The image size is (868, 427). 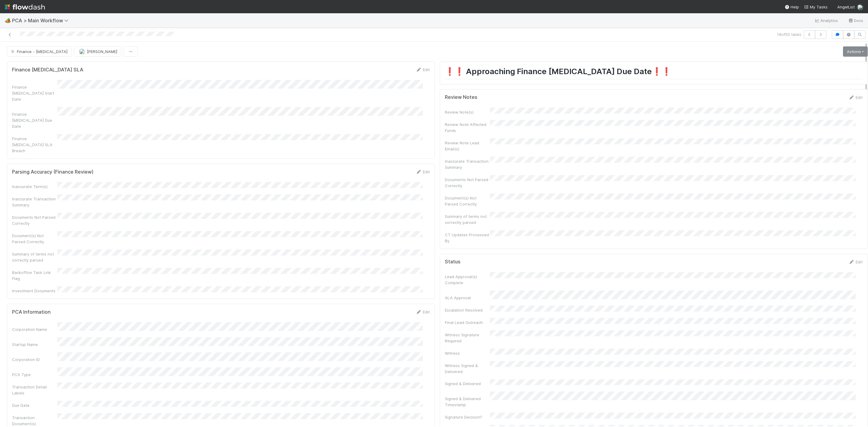 I want to click on h5: Parsing Accuracy (Finance Review), so click(x=52, y=172).